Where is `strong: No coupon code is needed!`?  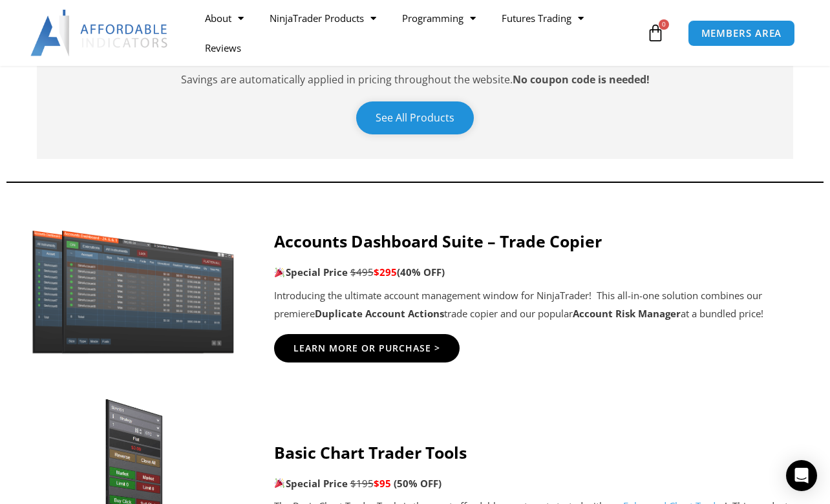 strong: No coupon code is needed! is located at coordinates (581, 79).